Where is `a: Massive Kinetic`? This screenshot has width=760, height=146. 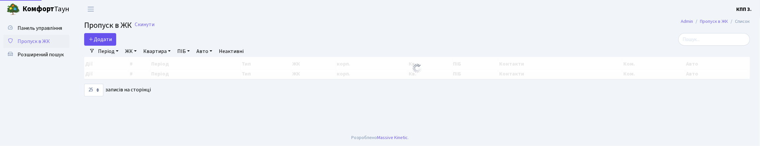 a: Massive Kinetic is located at coordinates (392, 137).